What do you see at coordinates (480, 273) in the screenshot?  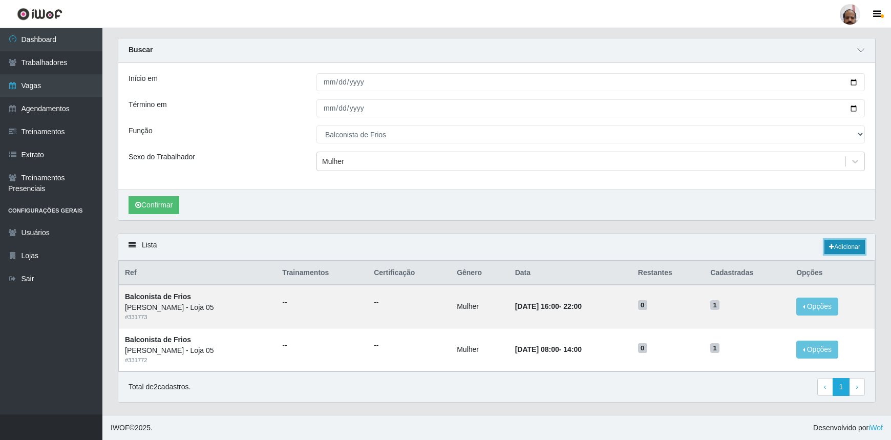 I see `th: Gênero` at bounding box center [480, 273].